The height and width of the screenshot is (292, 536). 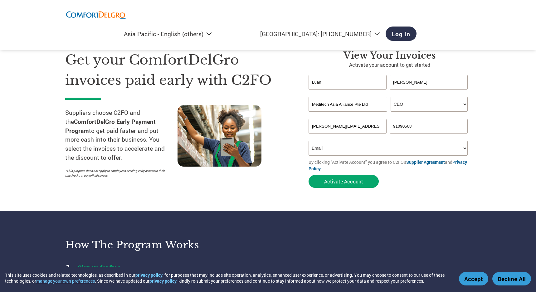 What do you see at coordinates (390, 56) in the screenshot?
I see `h3: View your invoices` at bounding box center [390, 56].